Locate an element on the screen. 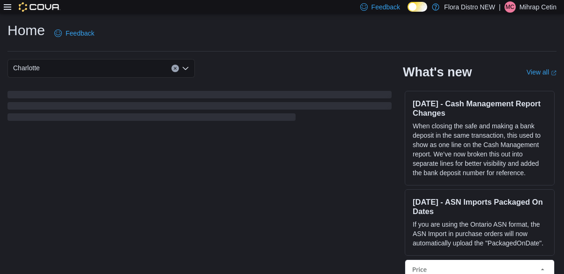 Image resolution: width=564 pixels, height=274 pixels. div: Mihrap Cetin is located at coordinates (511, 7).